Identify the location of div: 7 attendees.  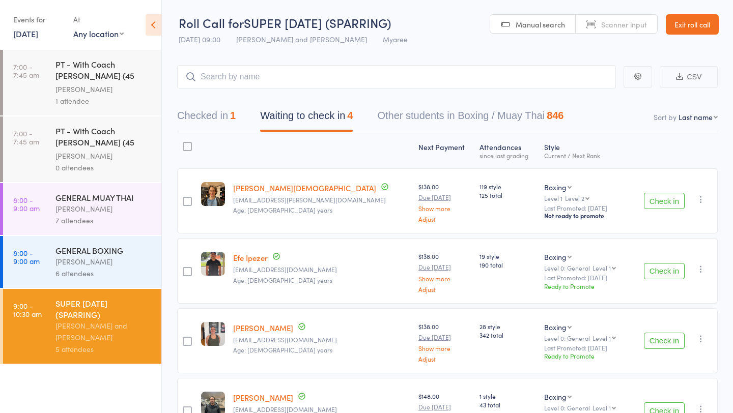
(104, 220).